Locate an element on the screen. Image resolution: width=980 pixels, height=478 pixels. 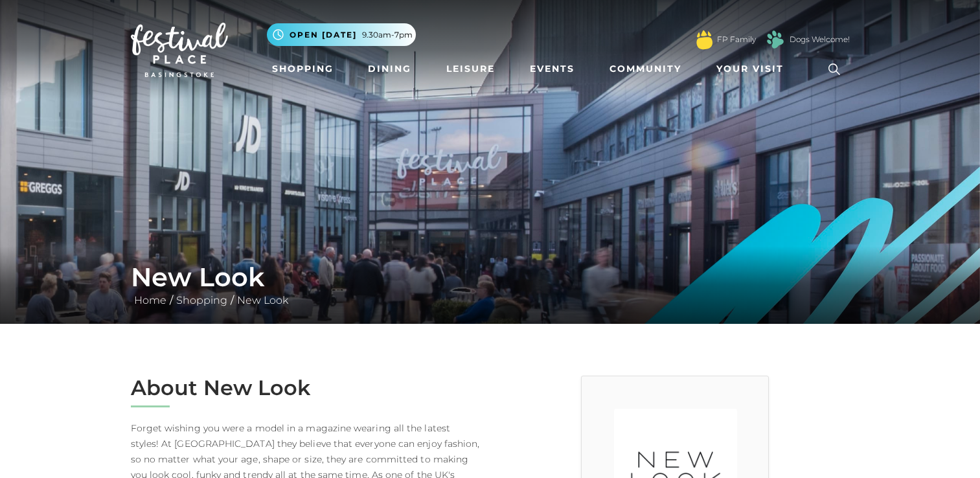
h1: New Look is located at coordinates (490, 277).